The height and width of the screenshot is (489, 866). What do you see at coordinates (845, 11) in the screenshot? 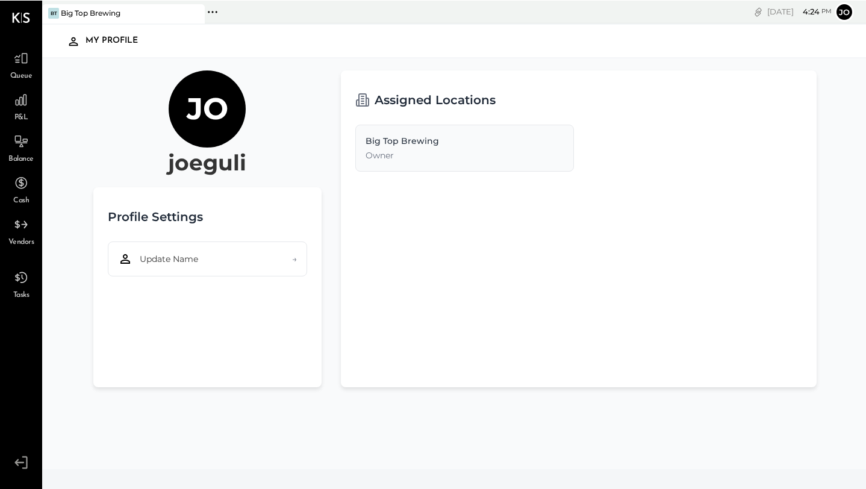
I see `button: jo` at bounding box center [845, 11].